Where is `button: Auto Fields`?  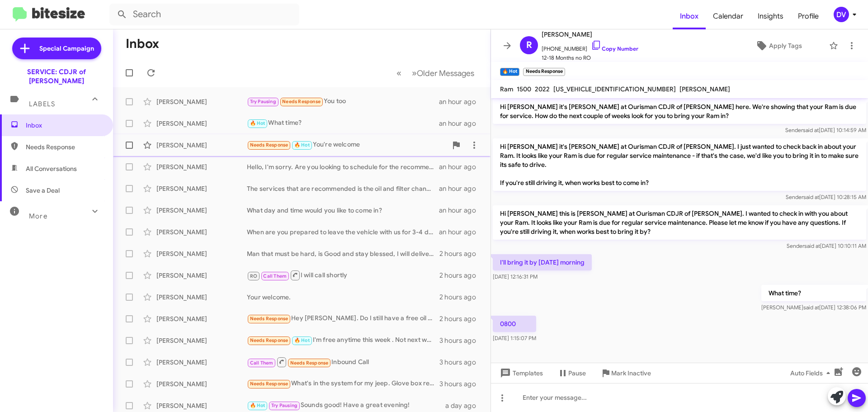 button: Auto Fields is located at coordinates (812, 373).